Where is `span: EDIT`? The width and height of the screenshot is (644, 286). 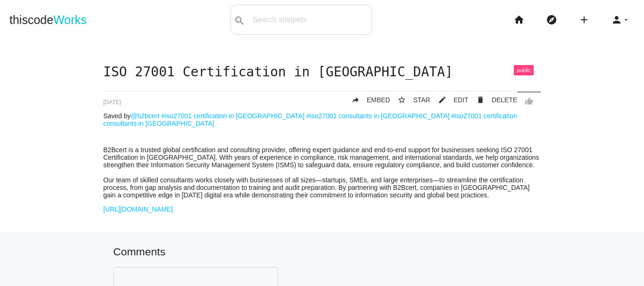 span: EDIT is located at coordinates (461, 100).